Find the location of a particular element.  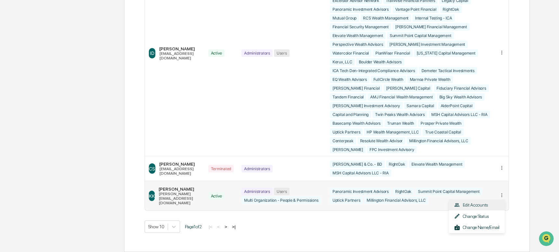

div: Multi Organization - People & Permissions is located at coordinates (281, 200).